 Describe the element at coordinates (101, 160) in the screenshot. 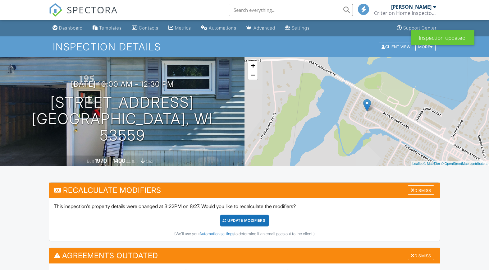

I see `div: 1970` at that location.